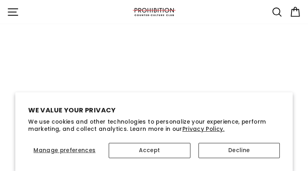 The image size is (308, 171). What do you see at coordinates (154, 12) in the screenshot?
I see `img: PROHIBITION COUNTER-CULTURE CLUB` at bounding box center [154, 12].